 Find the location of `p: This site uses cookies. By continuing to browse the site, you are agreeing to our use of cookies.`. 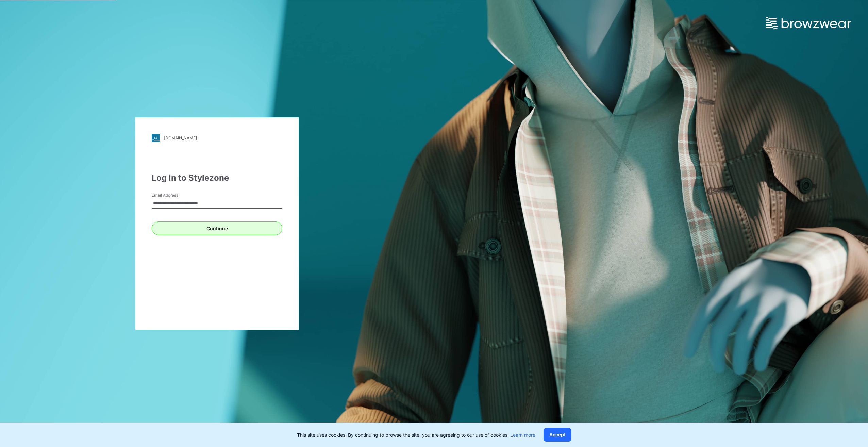

p: This site uses cookies. By continuing to browse the site, you are agreeing to our use of cookies. is located at coordinates (416, 435).